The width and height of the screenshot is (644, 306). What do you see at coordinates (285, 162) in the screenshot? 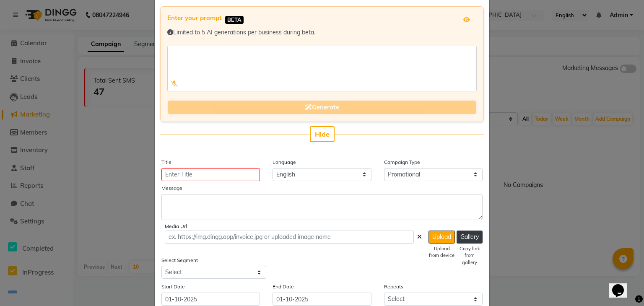
I see `label: Language` at bounding box center [285, 162].